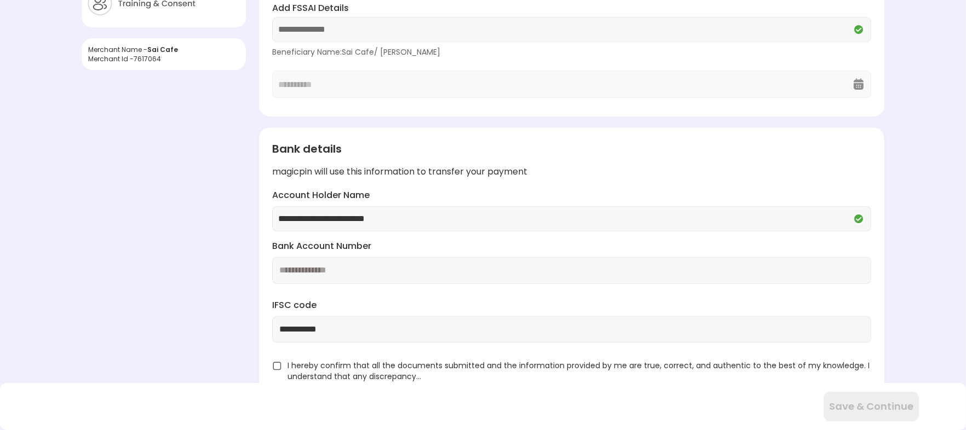  I want to click on label: Account Holder Name, so click(571, 195).